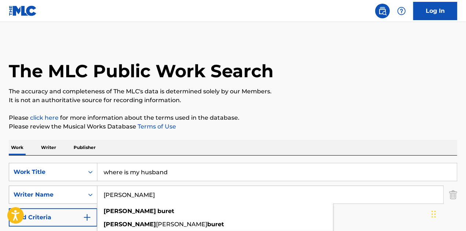  Describe the element at coordinates (453, 195) in the screenshot. I see `img: Delete Criterion` at that location.